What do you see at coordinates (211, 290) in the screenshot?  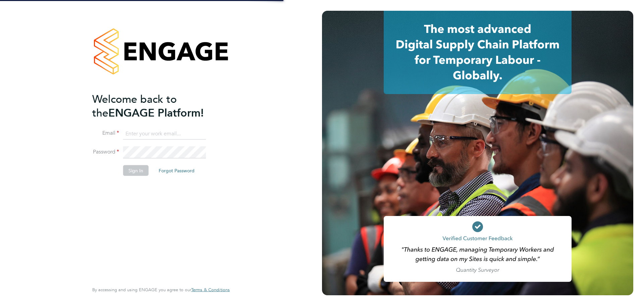 I see `a: Terms & Conditions` at bounding box center [211, 290].